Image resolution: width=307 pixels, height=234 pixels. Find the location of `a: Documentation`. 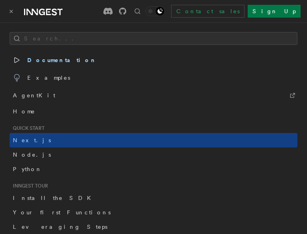

a: Documentation is located at coordinates (153, 60).